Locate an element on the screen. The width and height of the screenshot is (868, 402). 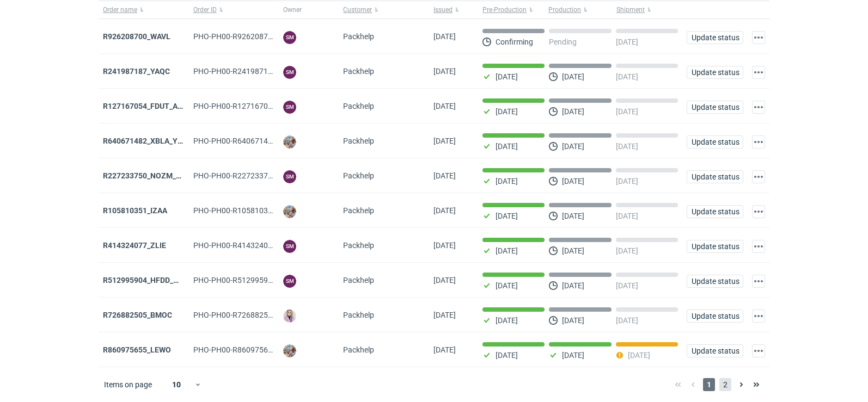
span: 22/08/2025 is located at coordinates (445, 350).